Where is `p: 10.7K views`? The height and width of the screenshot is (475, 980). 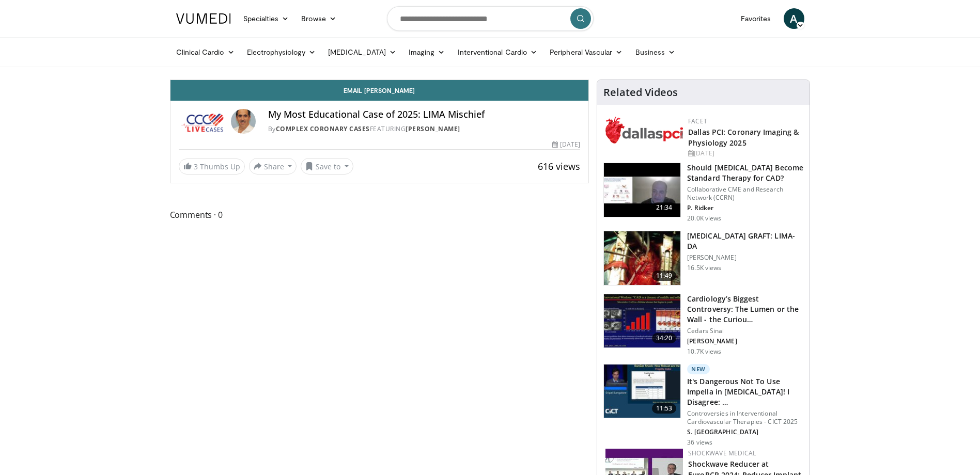 p: 10.7K views is located at coordinates (704, 352).